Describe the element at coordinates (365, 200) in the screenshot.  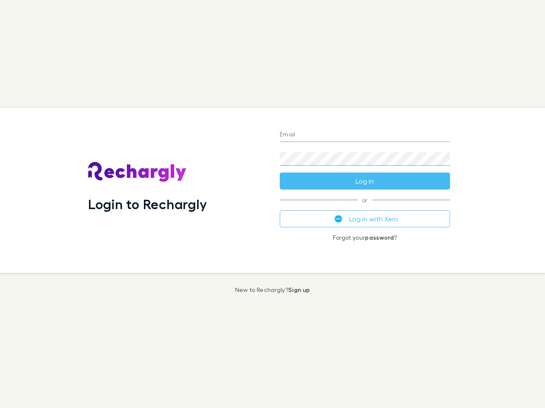
I see `span: or` at that location.